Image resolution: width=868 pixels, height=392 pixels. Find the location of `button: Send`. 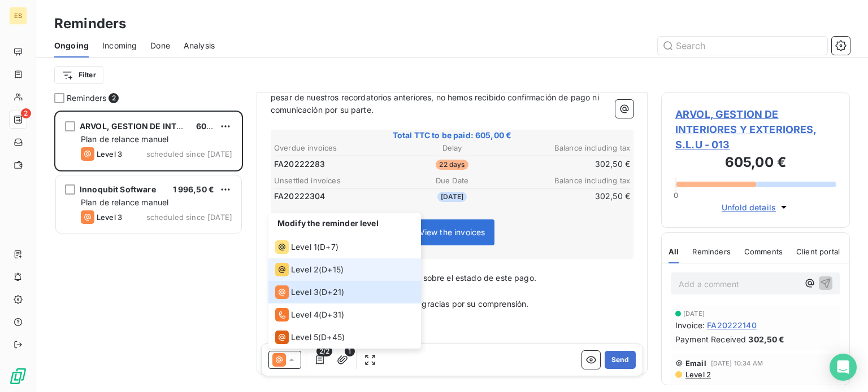

button: Send is located at coordinates (620, 360).